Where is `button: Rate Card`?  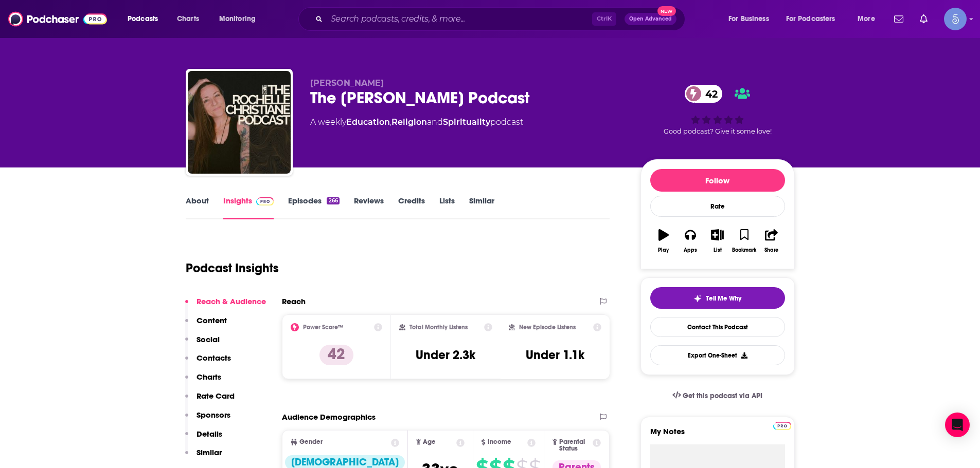 button: Rate Card is located at coordinates (209, 400).